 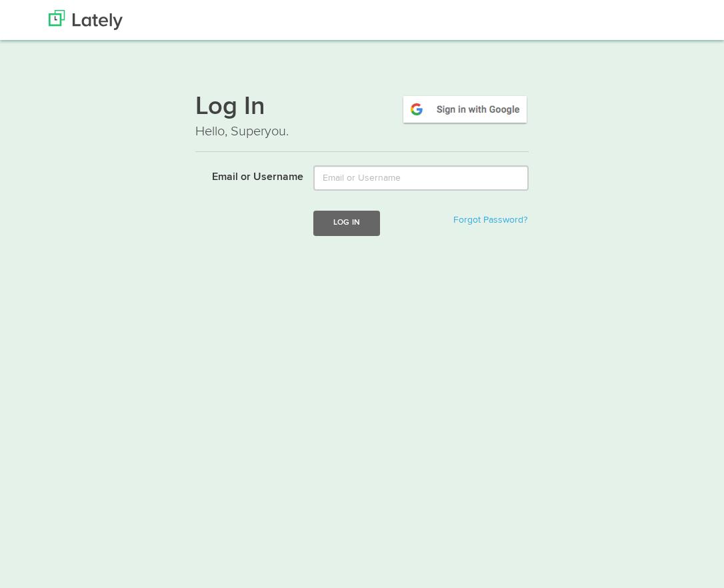 I want to click on p: Hello, Superyou., so click(x=362, y=132).